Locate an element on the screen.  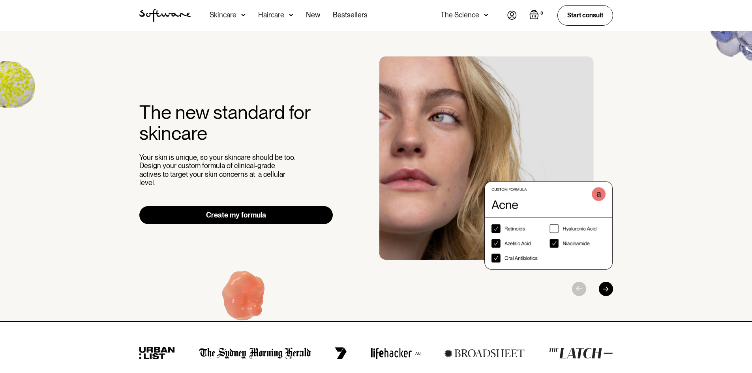
img: broadsheet logo is located at coordinates (484, 353).